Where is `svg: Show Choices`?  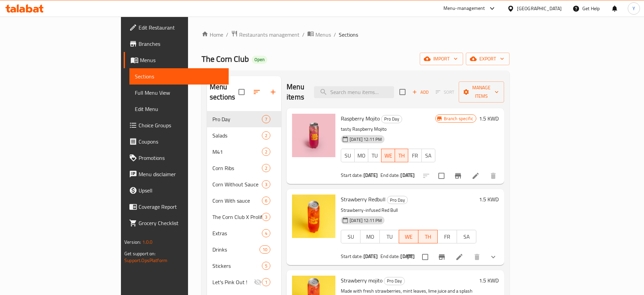
svg: Show Choices is located at coordinates (493, 257).